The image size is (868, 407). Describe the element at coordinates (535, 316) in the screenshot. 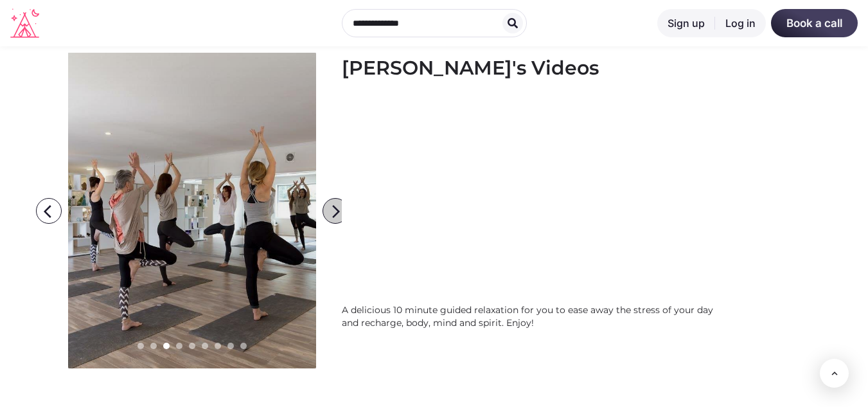

I see `div: A delicious 10 minute guided relaxation for you to ease away the stress of your day and recharge,...` at that location.